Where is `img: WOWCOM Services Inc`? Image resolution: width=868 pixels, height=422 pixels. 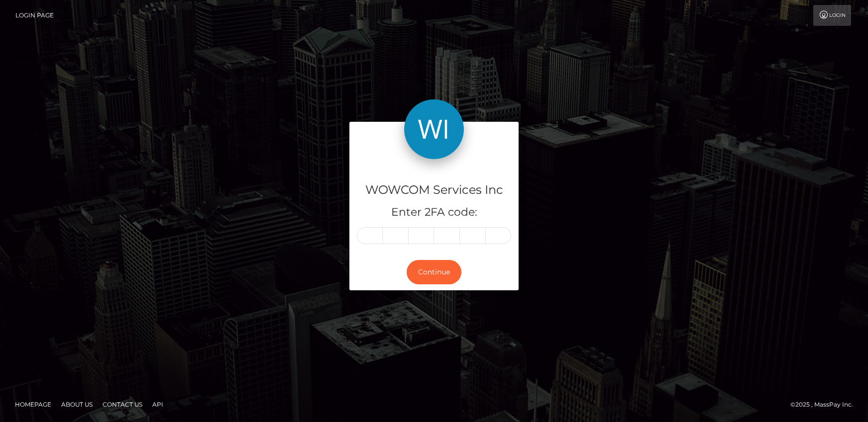
img: WOWCOM Services Inc is located at coordinates (434, 129).